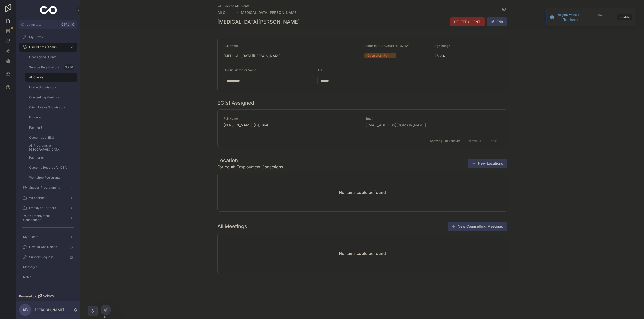 The image size is (644, 319). What do you see at coordinates (51, 107) in the screenshot?
I see `a: Client Intake Submissions` at bounding box center [51, 107].